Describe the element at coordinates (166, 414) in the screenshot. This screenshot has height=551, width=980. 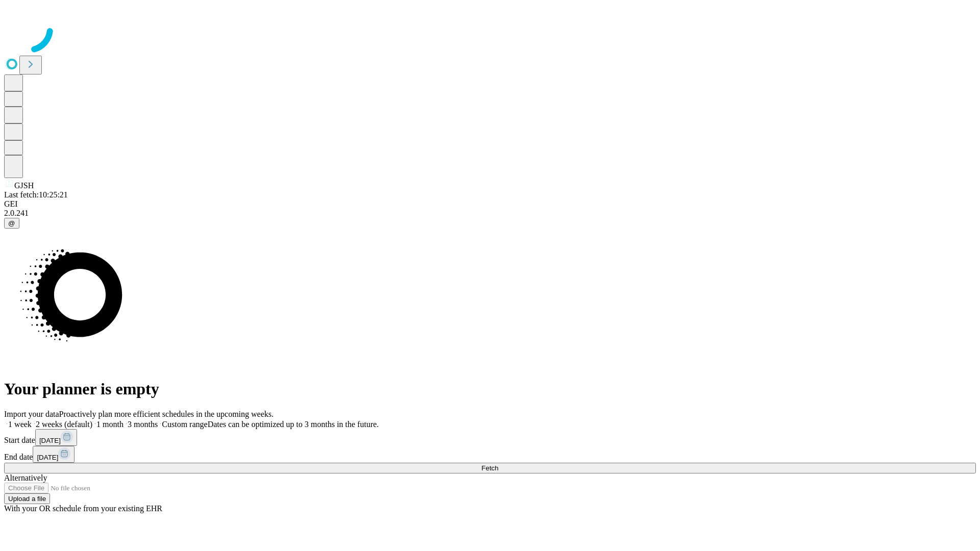
I see `span: Proactively plan more efficient schedules in the upcoming weeks.` at that location.